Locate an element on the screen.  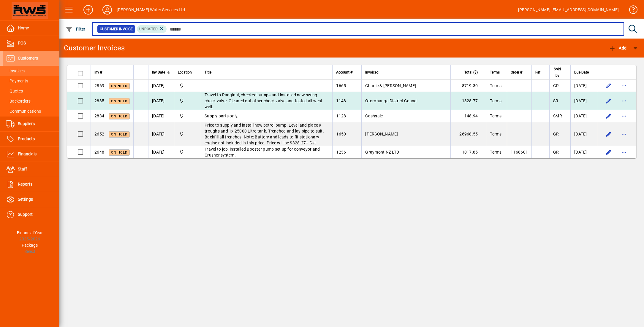
div: Ref is located at coordinates (541, 72).